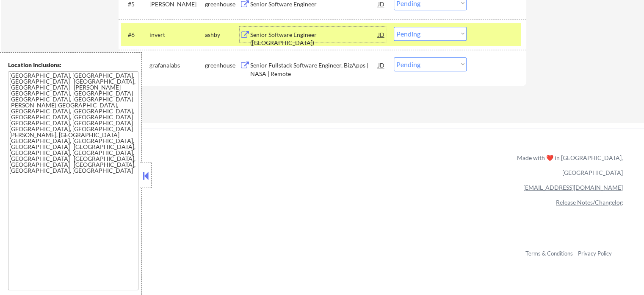  I want to click on div: greenhouse, so click(223, 65).